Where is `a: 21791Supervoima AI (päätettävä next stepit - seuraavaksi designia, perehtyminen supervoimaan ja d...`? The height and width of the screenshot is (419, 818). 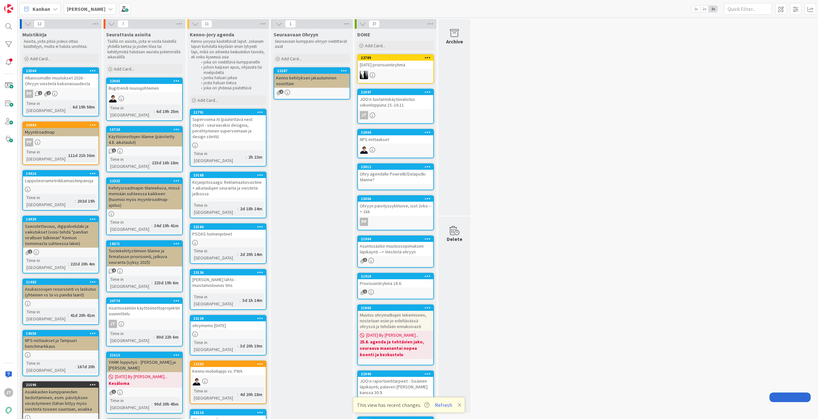 a: 21791Supervoima AI (päätettävä next stepit - seuraavaksi designia, perehtyminen supervoimaan ja d... is located at coordinates (228, 138).